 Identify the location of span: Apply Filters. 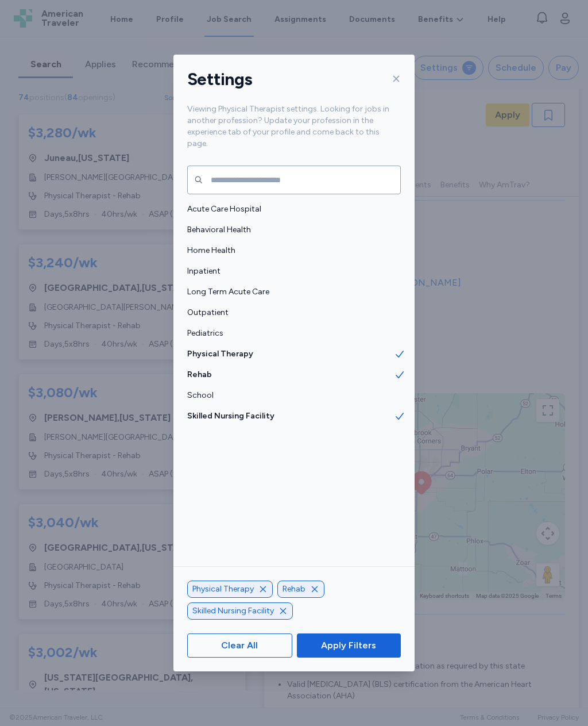
(349, 645).